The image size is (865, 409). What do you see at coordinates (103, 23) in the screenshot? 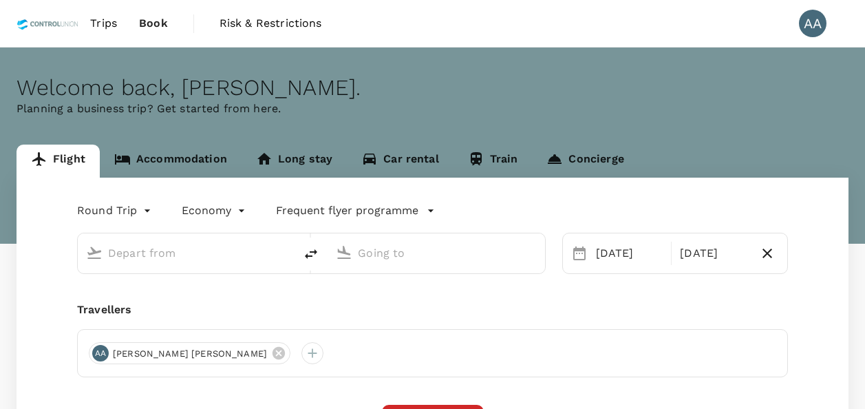
I see `span: Trips` at bounding box center [103, 23].